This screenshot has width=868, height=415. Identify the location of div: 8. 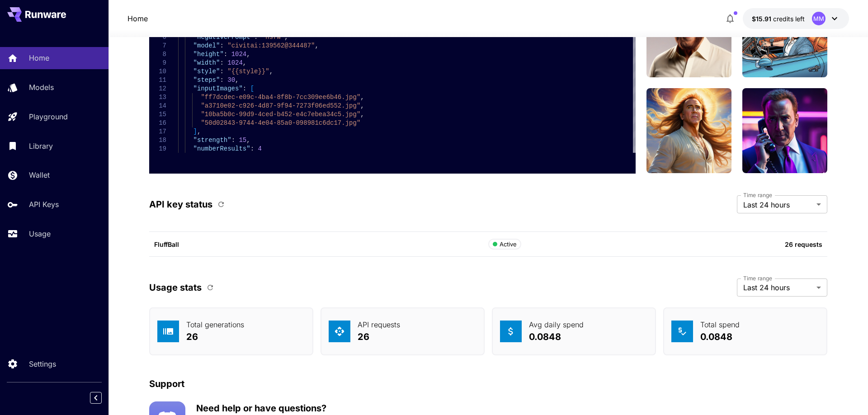
(158, 54).